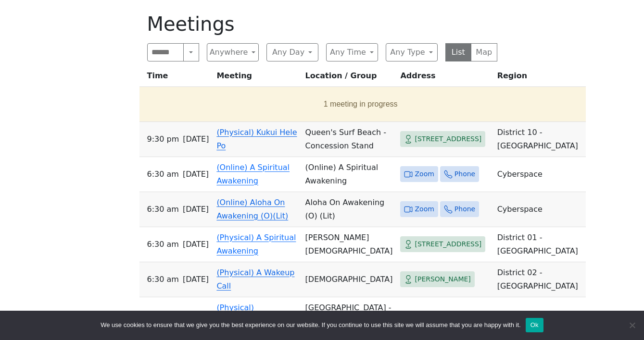  Describe the element at coordinates (445, 78) in the screenshot. I see `th: Address` at that location.